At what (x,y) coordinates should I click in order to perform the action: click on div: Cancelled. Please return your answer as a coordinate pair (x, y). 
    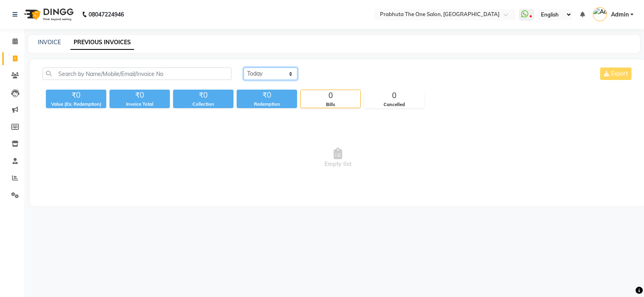
    Looking at the image, I should click on (394, 104).